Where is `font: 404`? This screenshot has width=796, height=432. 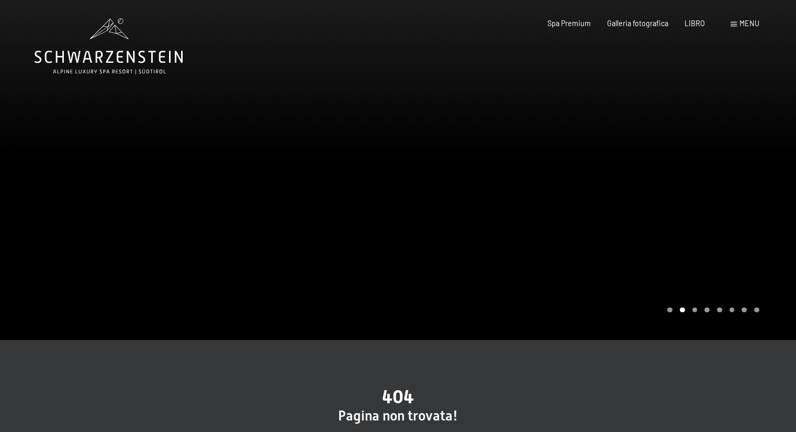
font: 404 is located at coordinates (398, 397).